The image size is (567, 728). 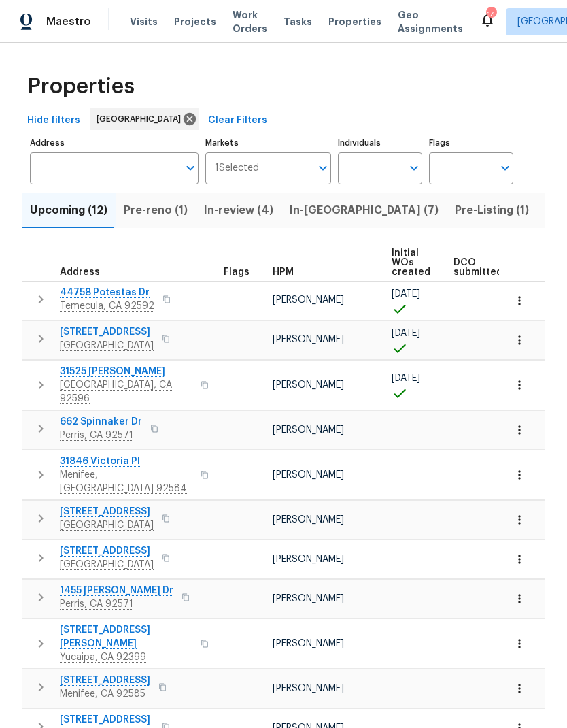 I want to click on span: DCO submitted, so click(x=478, y=267).